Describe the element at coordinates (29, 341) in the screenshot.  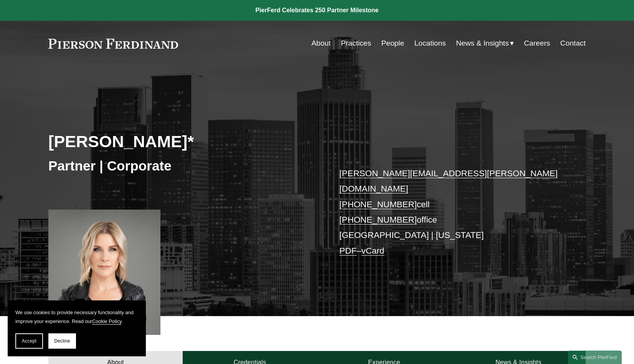
I see `button: Accept` at that location.